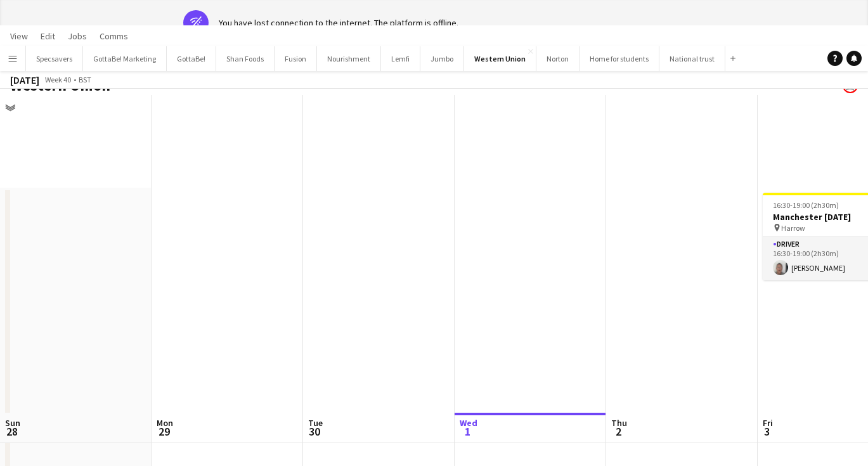 The width and height of the screenshot is (868, 466). I want to click on button: Shan Foods, so click(245, 58).